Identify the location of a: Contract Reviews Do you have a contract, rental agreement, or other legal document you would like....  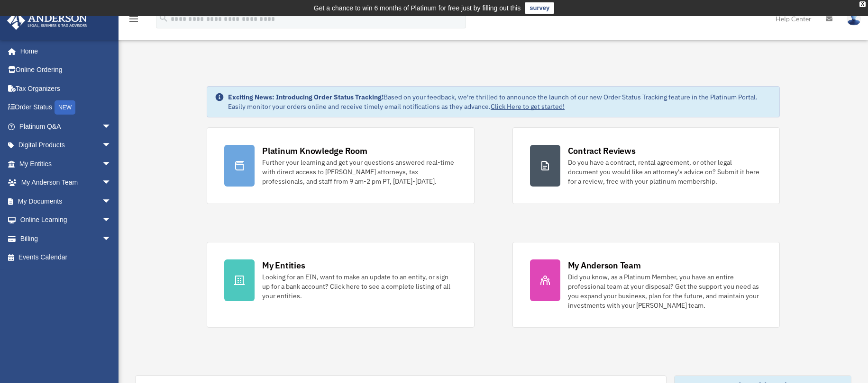
(646, 166).